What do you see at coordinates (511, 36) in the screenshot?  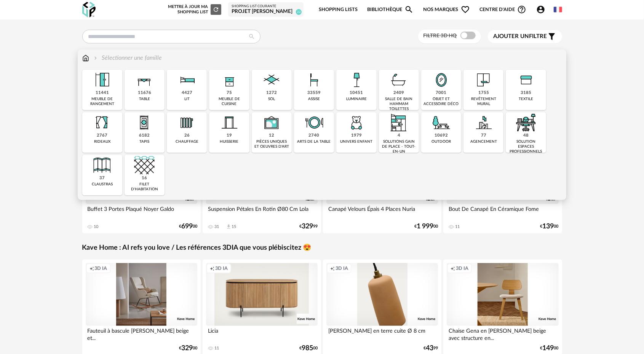 I see `span: Ajouter un` at bounding box center [511, 36].